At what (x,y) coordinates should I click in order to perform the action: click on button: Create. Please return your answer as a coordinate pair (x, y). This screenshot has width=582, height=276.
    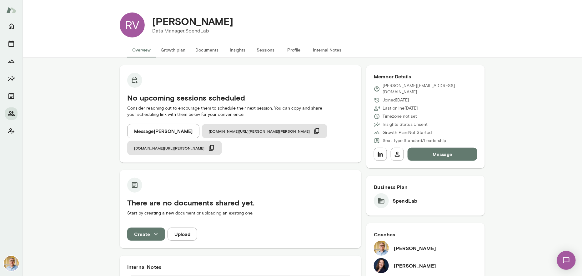
    Looking at the image, I should click on (146, 234).